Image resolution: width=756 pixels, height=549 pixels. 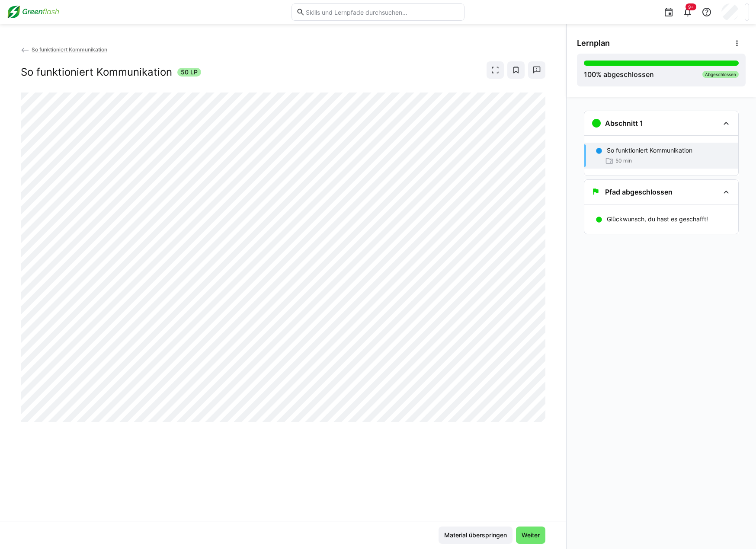 What do you see at coordinates (590, 74) in the screenshot?
I see `span: 100` at bounding box center [590, 74].